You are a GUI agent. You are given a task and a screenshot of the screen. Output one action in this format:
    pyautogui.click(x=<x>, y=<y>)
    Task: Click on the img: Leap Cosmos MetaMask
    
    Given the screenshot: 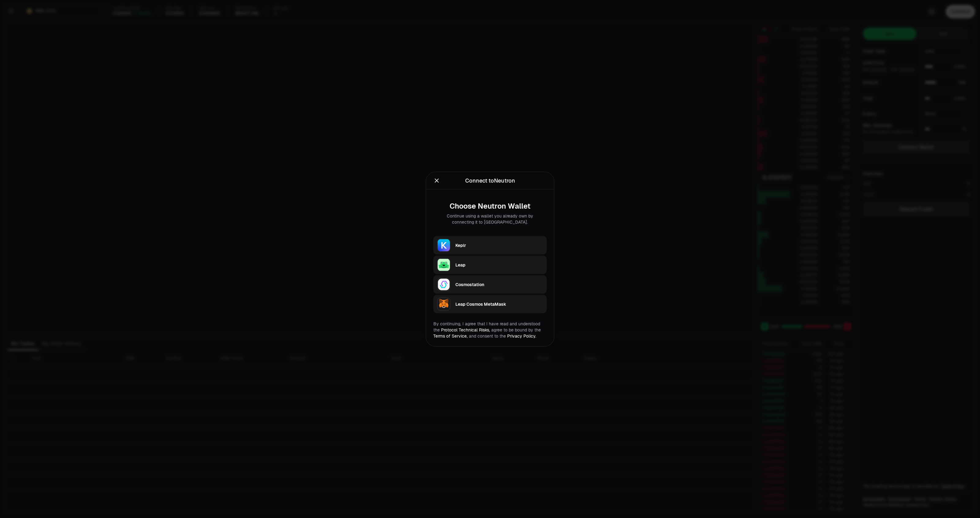 What is the action you would take?
    pyautogui.click(x=444, y=304)
    